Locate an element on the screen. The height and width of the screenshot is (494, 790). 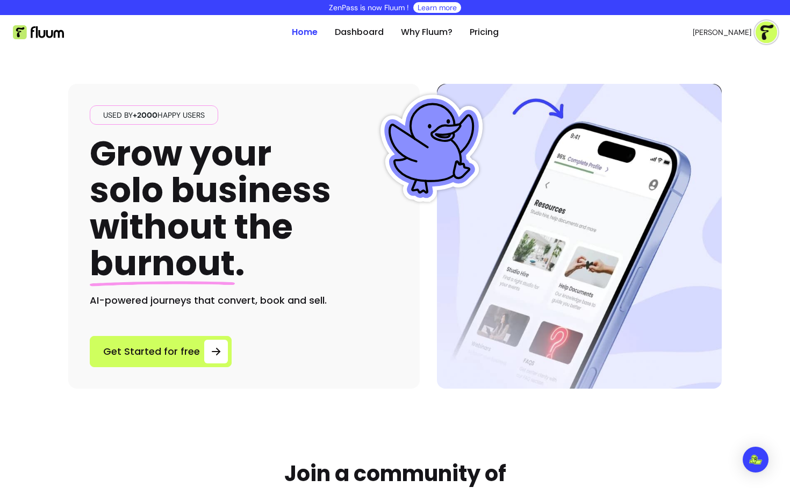
img: Fluum Duck sticker is located at coordinates (432, 148).